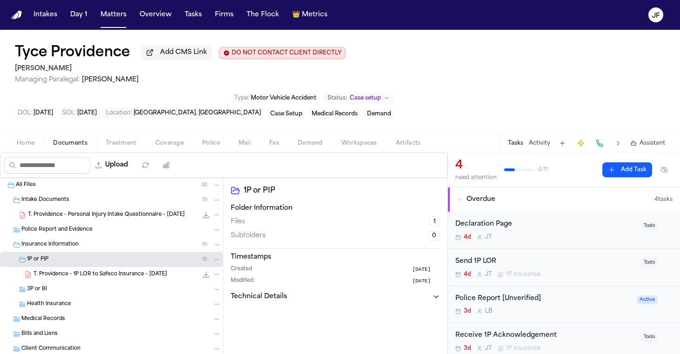 This screenshot has height=354, width=680. I want to click on button: Day 1, so click(79, 15).